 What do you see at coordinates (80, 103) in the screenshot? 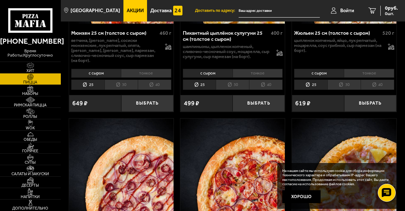
I see `span: 649 ₽` at bounding box center [80, 103].